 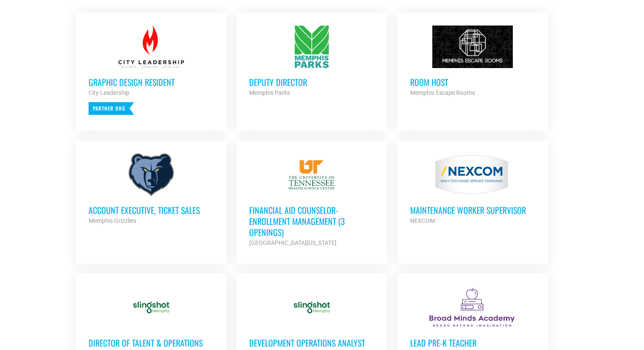 What do you see at coordinates (442, 93) in the screenshot?
I see `strong: Memphis Escape Rooms` at bounding box center [442, 93].